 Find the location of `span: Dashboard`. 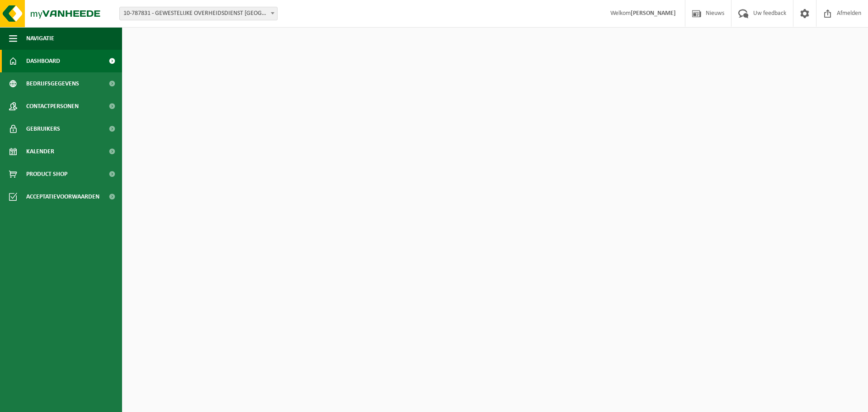

span: Dashboard is located at coordinates (43, 61).